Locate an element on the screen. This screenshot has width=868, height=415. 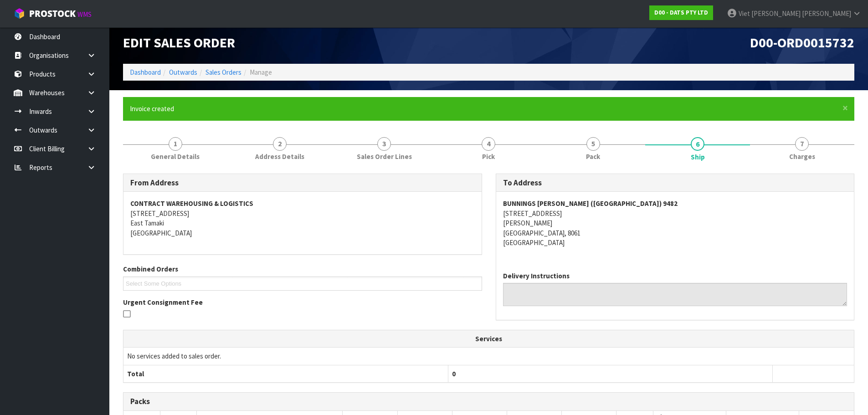
span: 6 is located at coordinates (697, 144).